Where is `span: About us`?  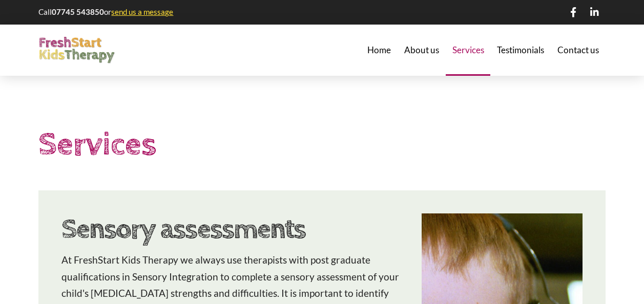
span: About us is located at coordinates (422, 50).